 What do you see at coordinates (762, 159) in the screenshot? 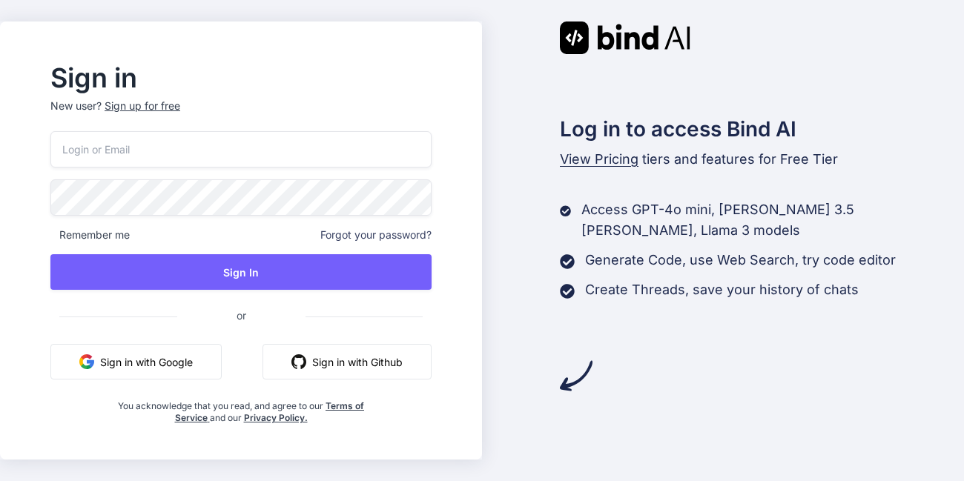
I see `p: tiers and features for Free Tier` at bounding box center [762, 159].